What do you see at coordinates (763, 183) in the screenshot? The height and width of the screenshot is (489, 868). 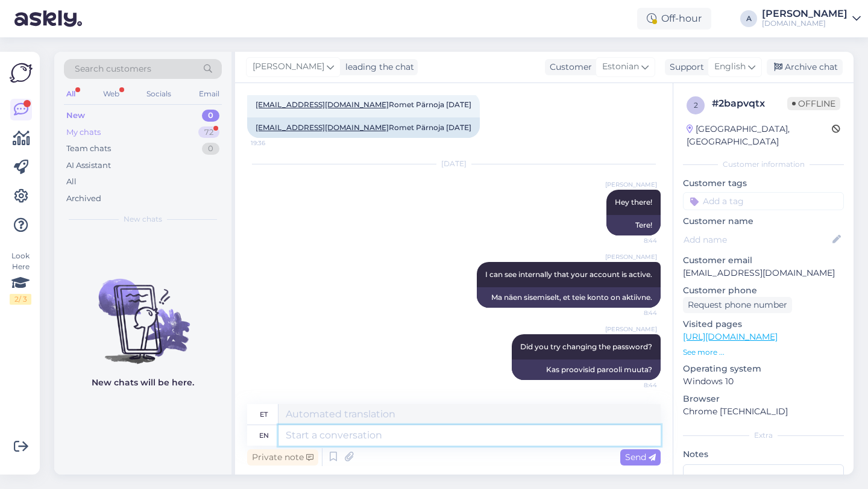 I see `p: Customer tags` at bounding box center [763, 183].